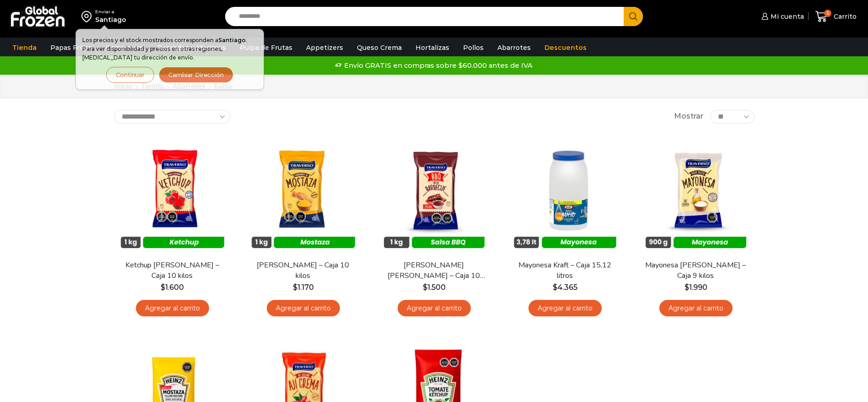 Image resolution: width=868 pixels, height=402 pixels. I want to click on a: Descuentos, so click(566, 48).